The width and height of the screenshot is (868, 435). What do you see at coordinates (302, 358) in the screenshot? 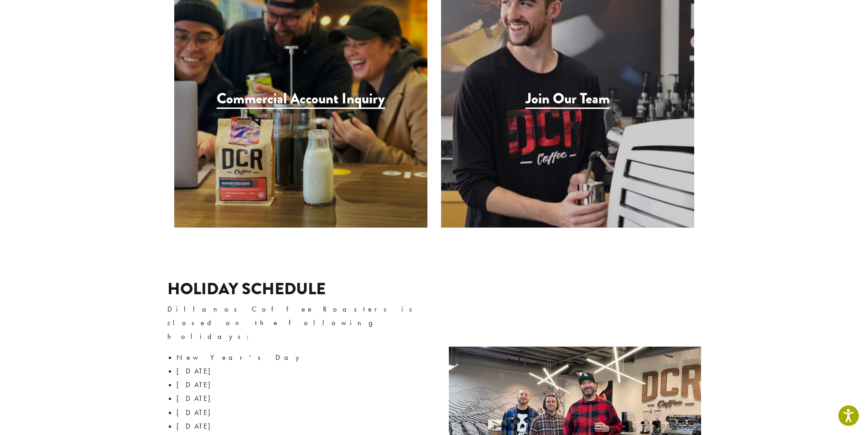
I see `li: New Year’s Day` at bounding box center [302, 358].